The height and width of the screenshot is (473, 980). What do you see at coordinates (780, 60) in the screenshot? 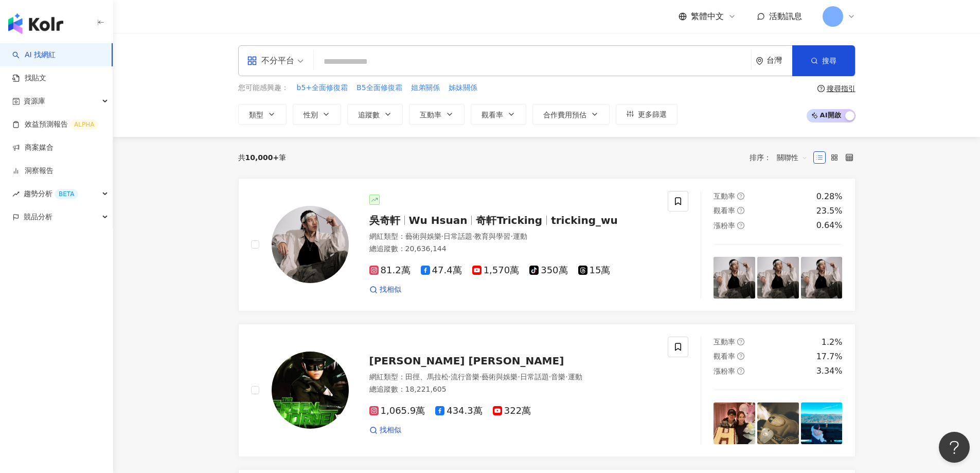
I see `div: 台灣` at bounding box center [780, 60].